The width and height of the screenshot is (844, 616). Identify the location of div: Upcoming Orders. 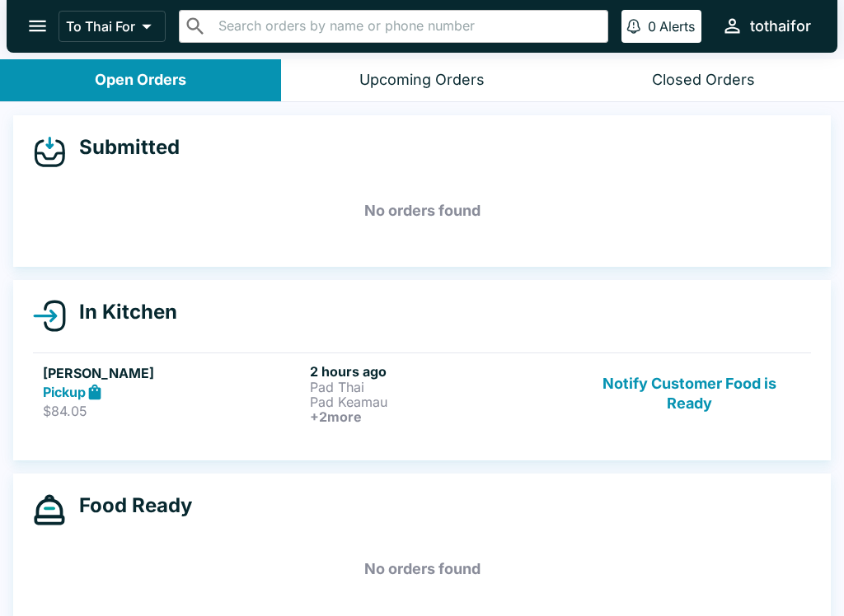
(422, 80).